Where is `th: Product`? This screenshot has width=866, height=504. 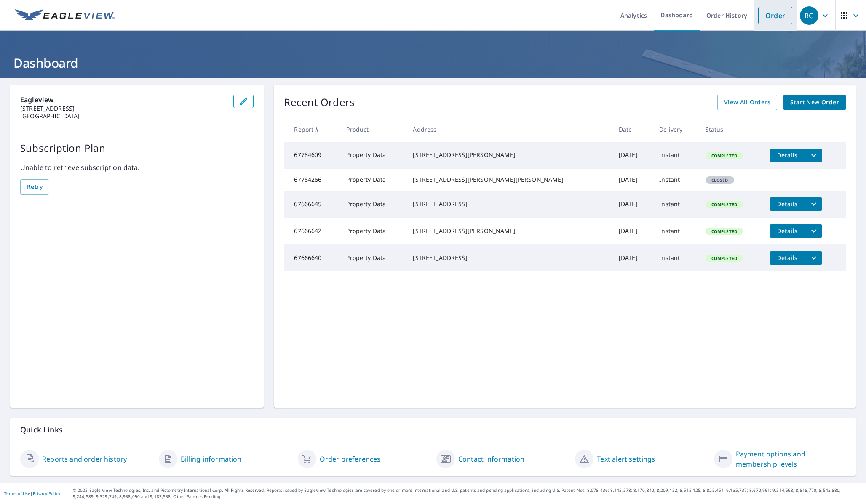
th: Product is located at coordinates (373, 129).